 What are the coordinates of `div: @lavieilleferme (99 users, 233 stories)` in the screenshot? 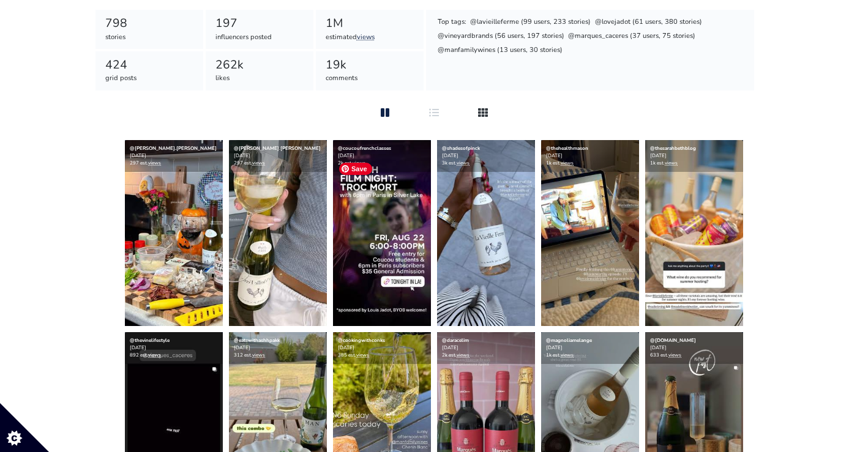 It's located at (531, 22).